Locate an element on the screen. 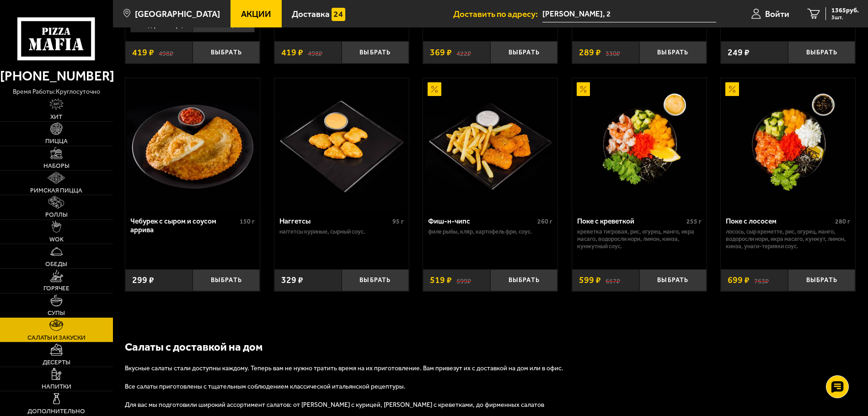  span: 95 г is located at coordinates (398, 222).